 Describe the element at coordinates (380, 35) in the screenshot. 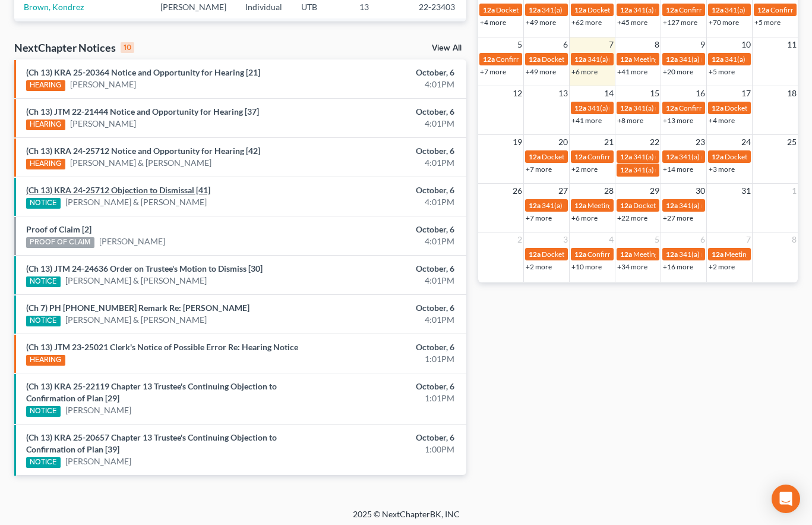

I see `td: 13` at that location.